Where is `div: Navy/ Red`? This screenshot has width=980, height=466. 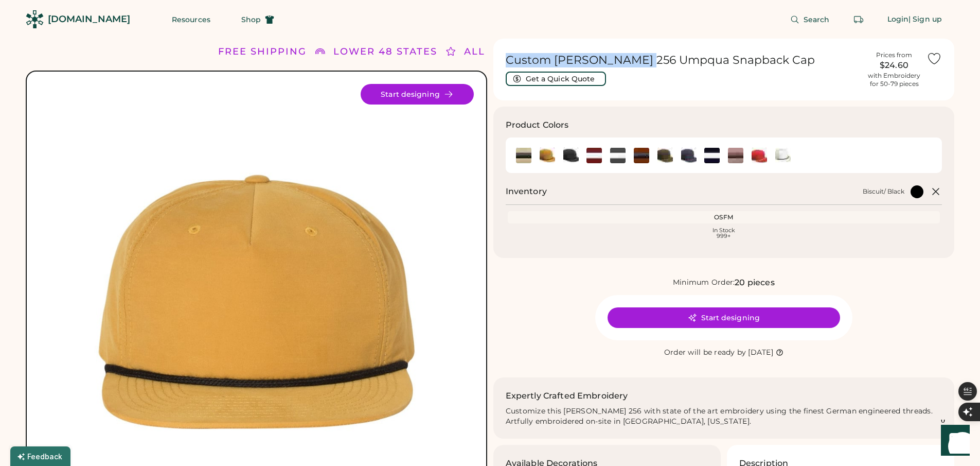
div: Navy/ Red is located at coordinates (689, 155).